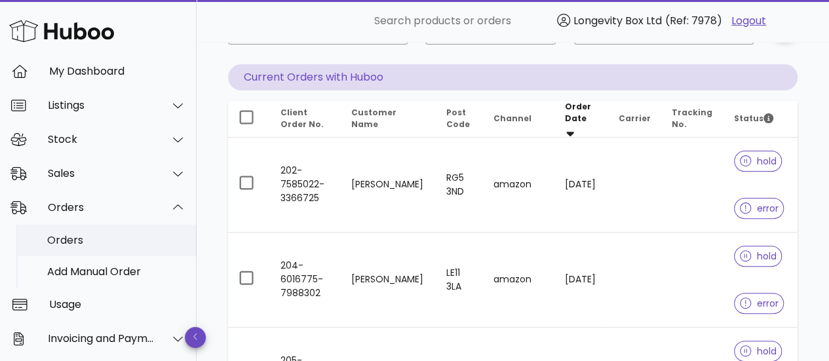 The width and height of the screenshot is (829, 361). I want to click on td: LE11 3LA, so click(460, 280).